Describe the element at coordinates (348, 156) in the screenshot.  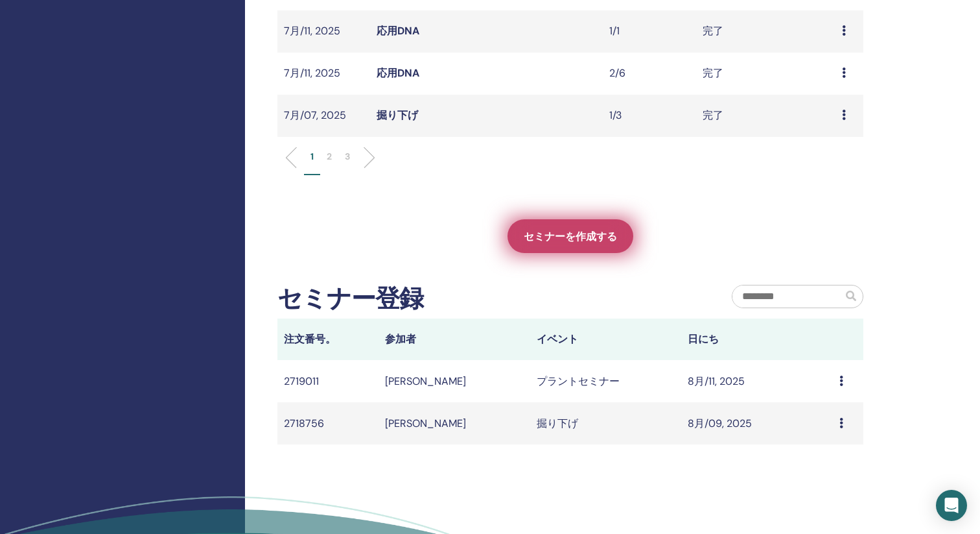
I see `p: 3` at that location.